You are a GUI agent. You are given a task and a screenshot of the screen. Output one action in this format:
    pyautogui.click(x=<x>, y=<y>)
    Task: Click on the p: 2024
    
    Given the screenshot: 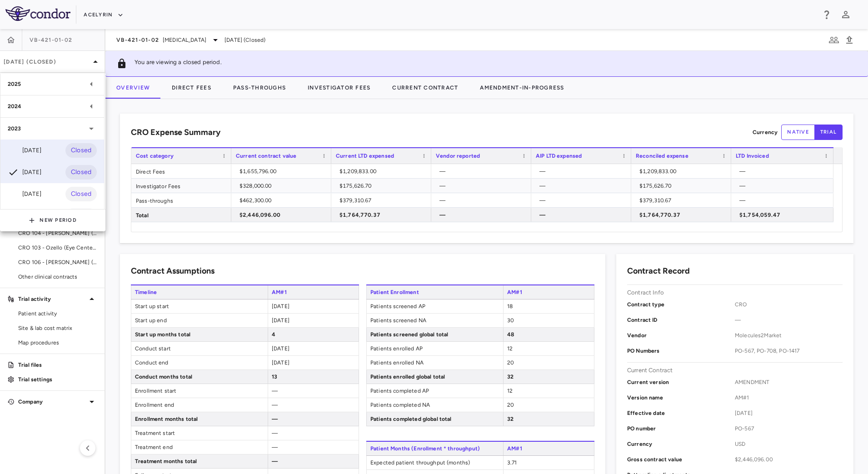 What is the action you would take?
    pyautogui.click(x=14, y=106)
    